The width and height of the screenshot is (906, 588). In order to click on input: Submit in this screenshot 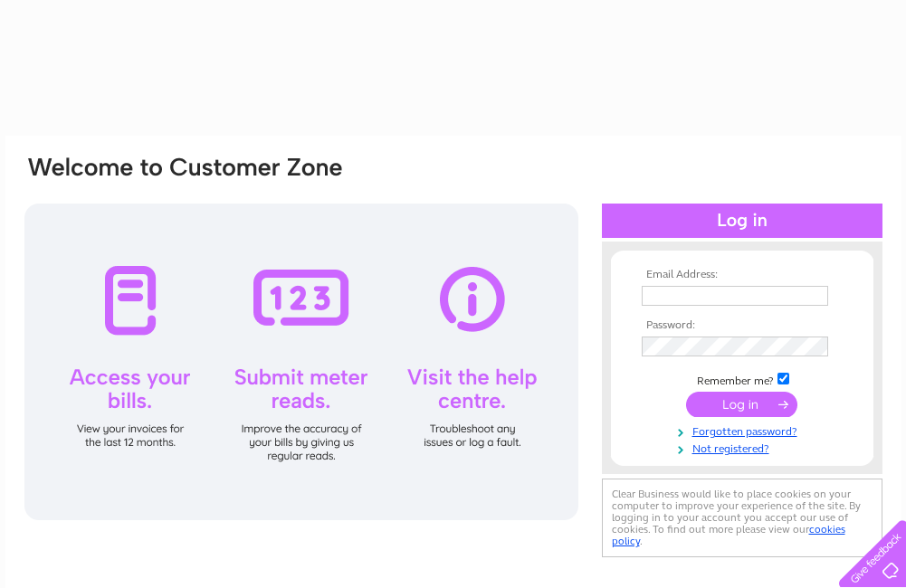, I will do `click(741, 404)`.